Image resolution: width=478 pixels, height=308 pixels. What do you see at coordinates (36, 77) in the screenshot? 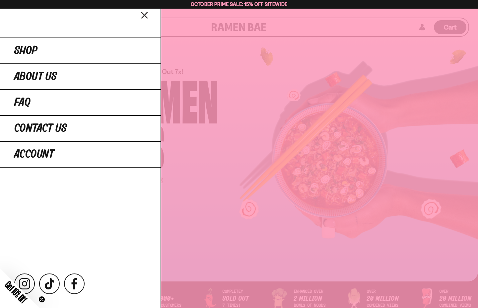
I see `span: About Us` at bounding box center [36, 77].